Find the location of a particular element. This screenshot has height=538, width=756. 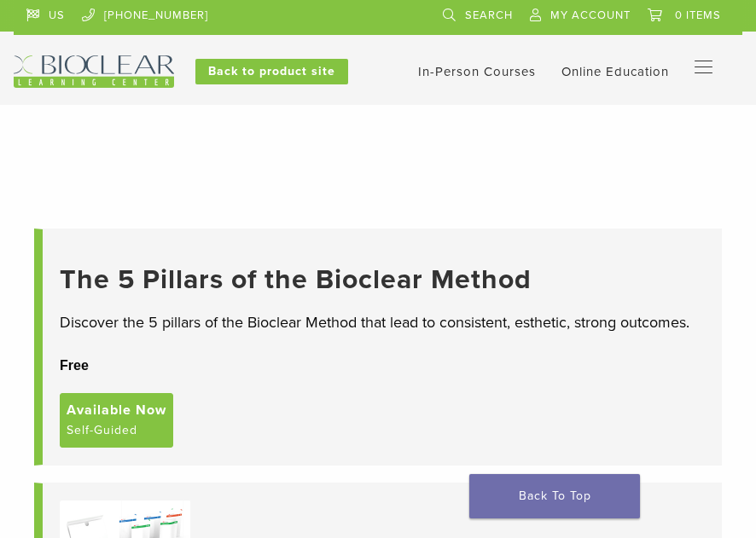

a: The 5 Pillars of the Bioclear Method is located at coordinates (382, 279).